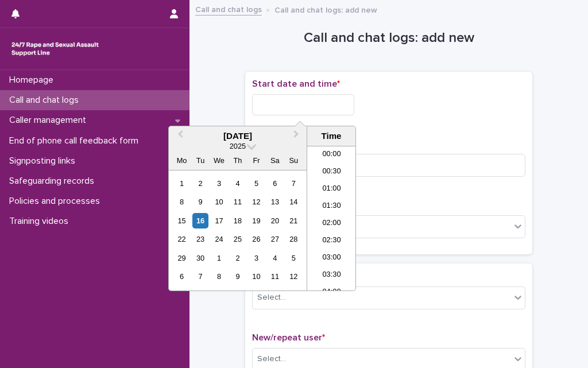  I want to click on div: Choose Sunday, 21 September 2025, so click(293, 220).